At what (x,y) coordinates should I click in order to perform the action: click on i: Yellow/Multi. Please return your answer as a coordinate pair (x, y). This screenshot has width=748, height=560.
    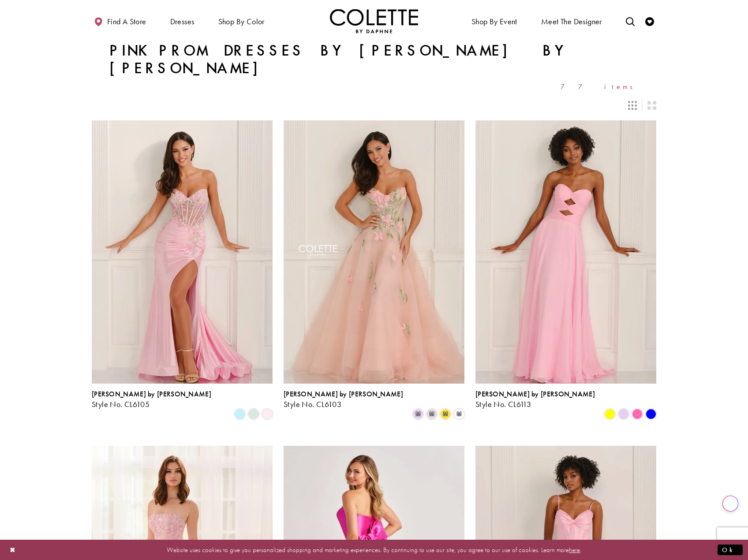
    Looking at the image, I should click on (446, 414).